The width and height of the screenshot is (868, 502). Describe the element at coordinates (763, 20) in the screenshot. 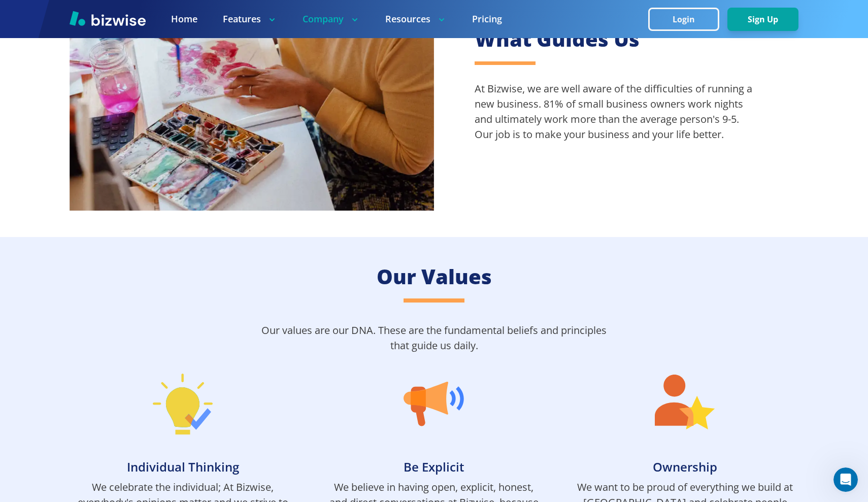

I see `a: Sign Up` at that location.